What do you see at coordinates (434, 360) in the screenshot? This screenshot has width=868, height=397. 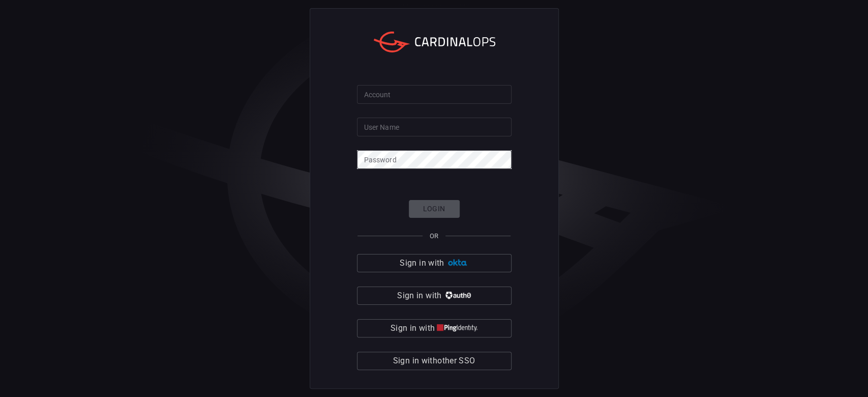 I see `button: Sign in withother SSO` at bounding box center [434, 360].